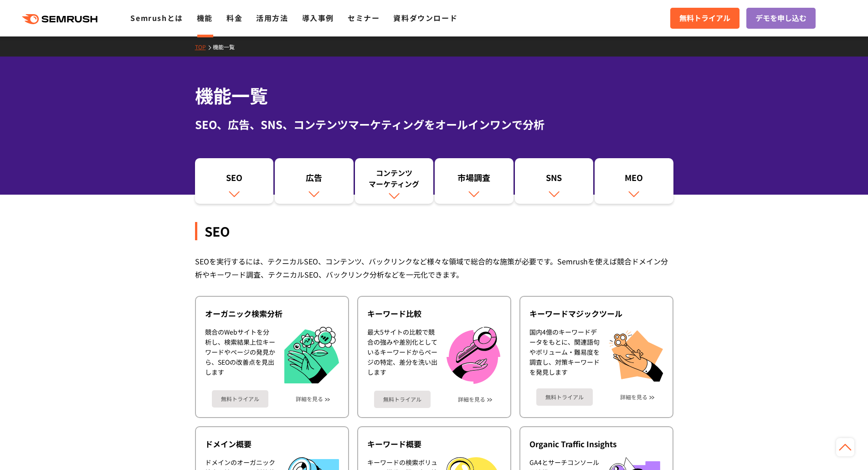 The width and height of the screenshot is (868, 470). I want to click on a: 機能一覧, so click(227, 46).